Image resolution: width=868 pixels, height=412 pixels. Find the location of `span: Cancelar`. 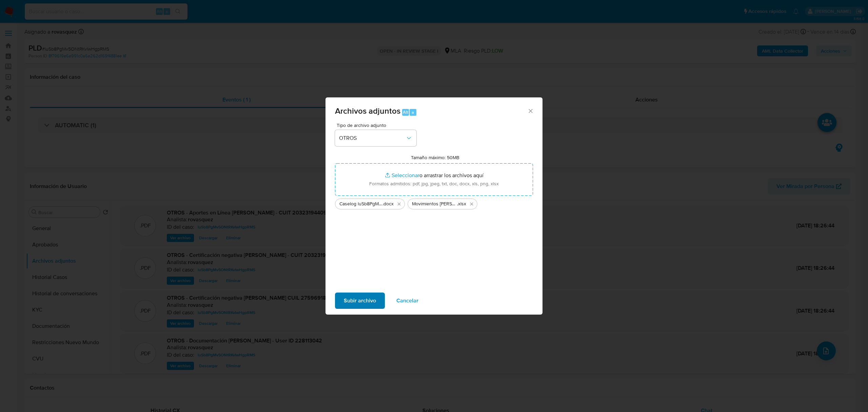

span: Cancelar is located at coordinates (407, 301).